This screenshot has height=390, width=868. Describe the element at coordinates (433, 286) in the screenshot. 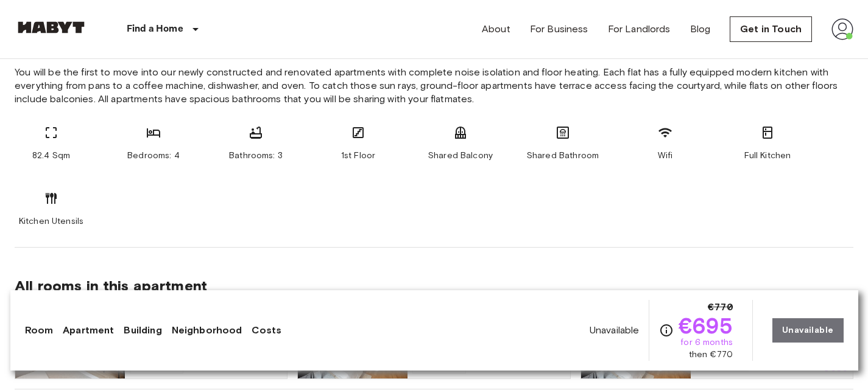

I see `span: All rooms in this apartment` at that location.